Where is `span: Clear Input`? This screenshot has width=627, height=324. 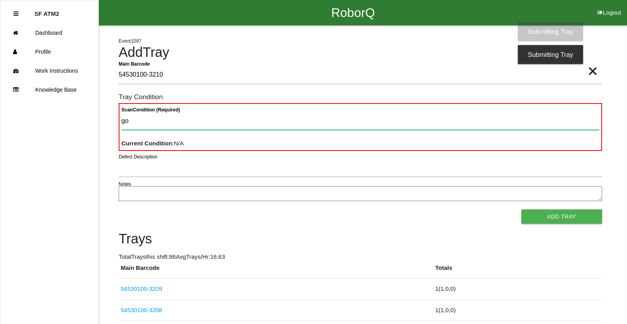
span: Clear Input is located at coordinates (592, 63).